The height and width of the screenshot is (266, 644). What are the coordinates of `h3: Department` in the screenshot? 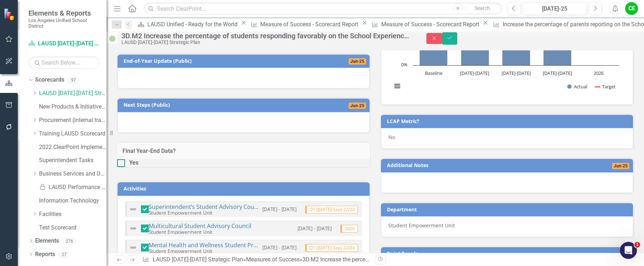 It's located at (508, 209).